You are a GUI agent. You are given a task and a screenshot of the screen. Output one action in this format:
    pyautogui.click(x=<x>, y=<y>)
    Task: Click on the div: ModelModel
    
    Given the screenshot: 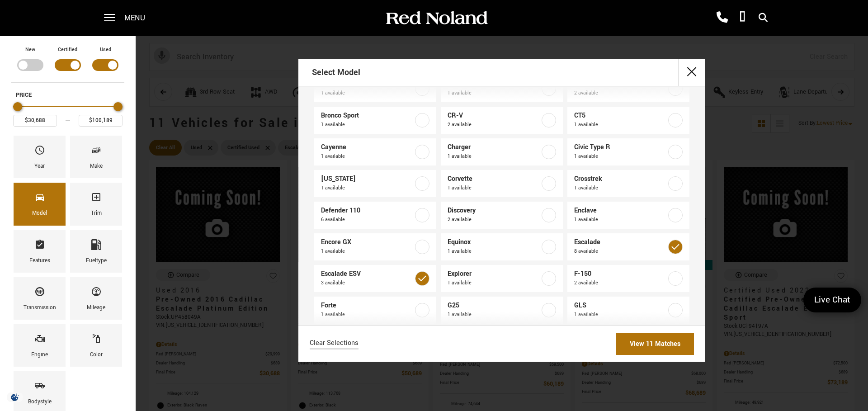 What is the action you would take?
    pyautogui.click(x=39, y=204)
    